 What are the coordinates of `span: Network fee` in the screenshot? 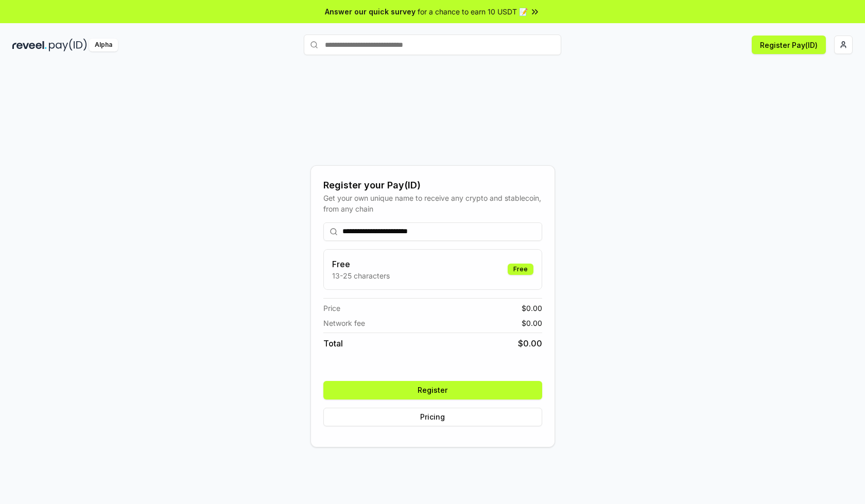 It's located at (344, 323).